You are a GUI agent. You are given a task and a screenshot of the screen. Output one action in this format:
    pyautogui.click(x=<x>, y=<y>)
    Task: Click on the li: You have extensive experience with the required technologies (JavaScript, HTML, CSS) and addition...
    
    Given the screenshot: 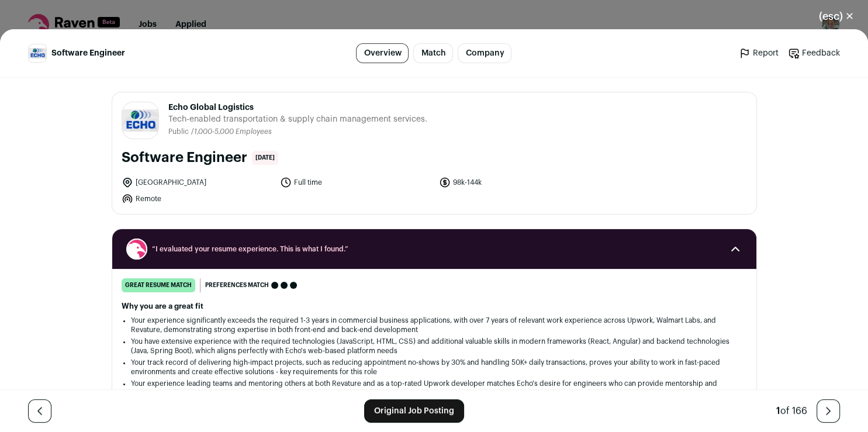 What is the action you would take?
    pyautogui.click(x=435, y=346)
    